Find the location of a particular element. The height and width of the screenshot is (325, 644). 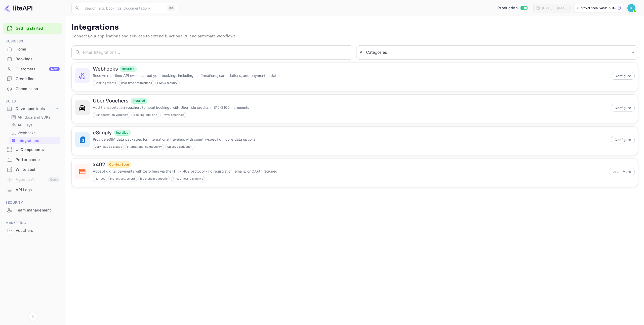

a: API Logs is located at coordinates (33, 190).